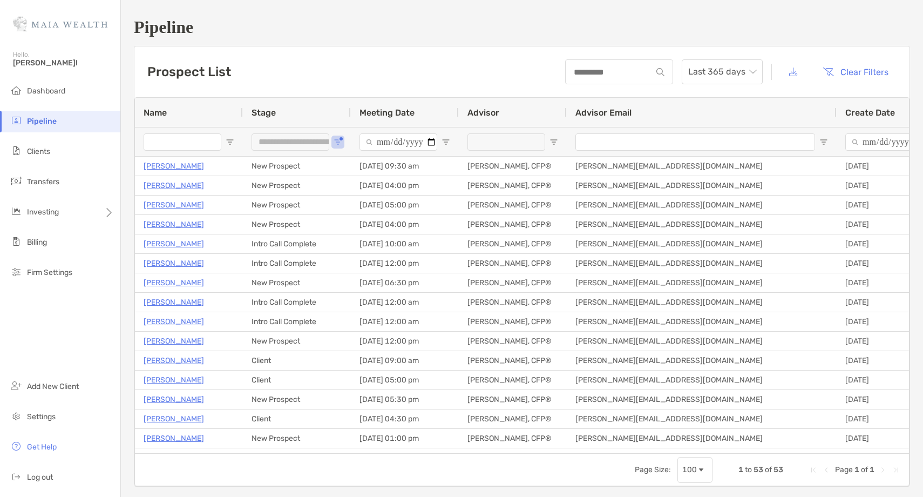  What do you see at coordinates (603, 112) in the screenshot?
I see `span: Advisor Email` at bounding box center [603, 112].